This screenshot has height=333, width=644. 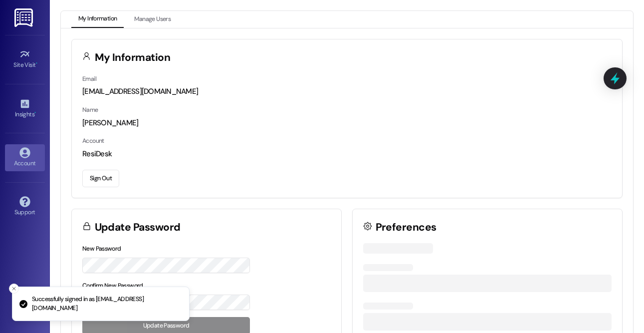 What do you see at coordinates (25, 207) in the screenshot?
I see `a: Support` at bounding box center [25, 207].